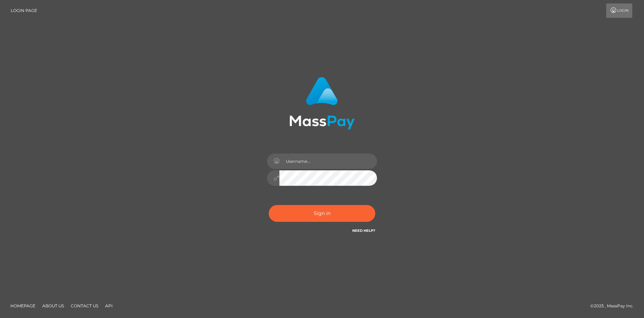 The image size is (644, 318). What do you see at coordinates (53, 306) in the screenshot?
I see `a: About Us` at bounding box center [53, 306].